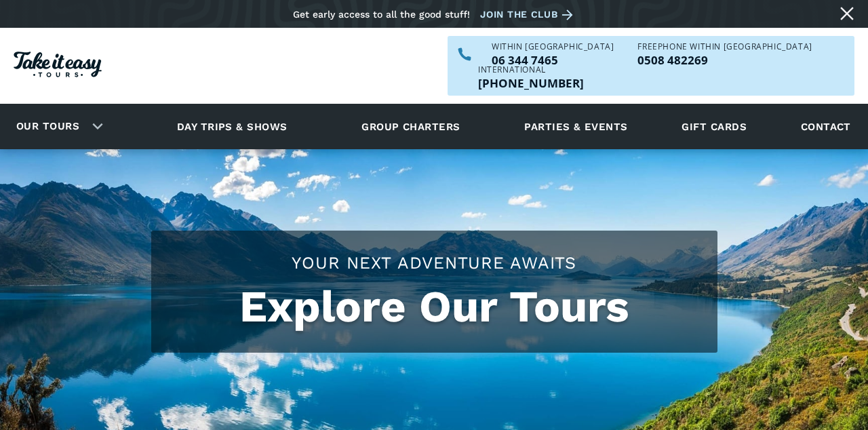 Image resolution: width=868 pixels, height=430 pixels. I want to click on a: Gift cards, so click(713, 126).